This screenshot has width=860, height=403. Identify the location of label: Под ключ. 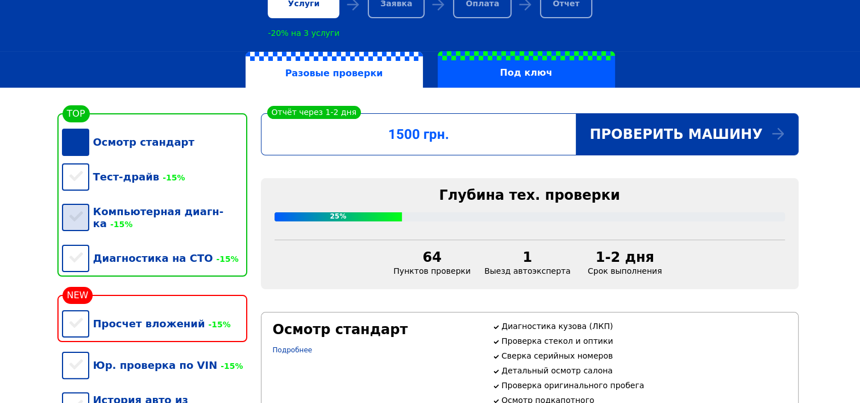
(527, 69).